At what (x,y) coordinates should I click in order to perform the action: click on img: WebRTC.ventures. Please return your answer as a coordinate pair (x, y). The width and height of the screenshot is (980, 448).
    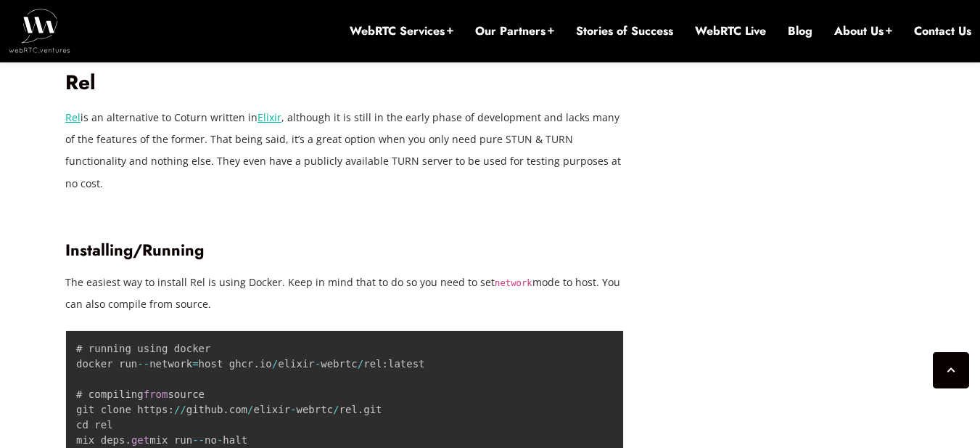
    Looking at the image, I should click on (39, 31).